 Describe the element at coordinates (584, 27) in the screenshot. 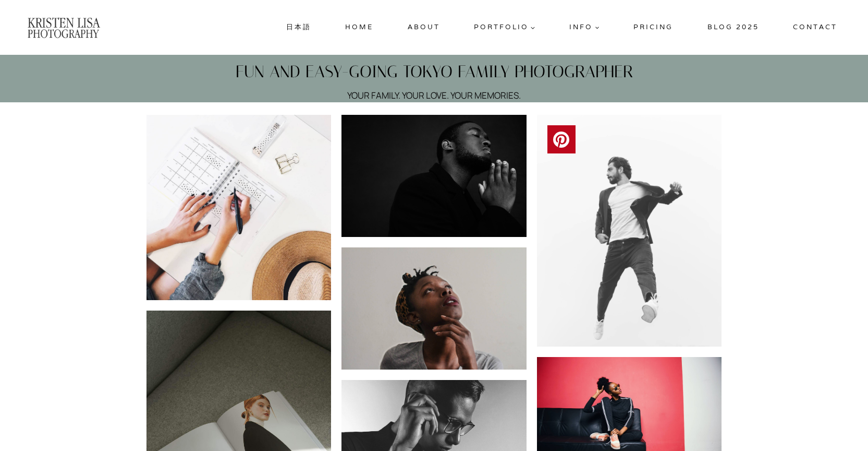

I see `a: Info` at that location.